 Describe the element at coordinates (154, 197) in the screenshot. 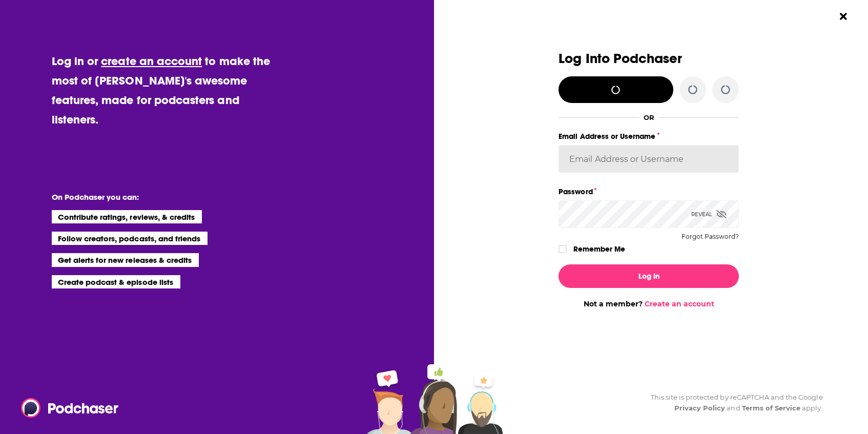

I see `li: On Podchaser you can:` at that location.